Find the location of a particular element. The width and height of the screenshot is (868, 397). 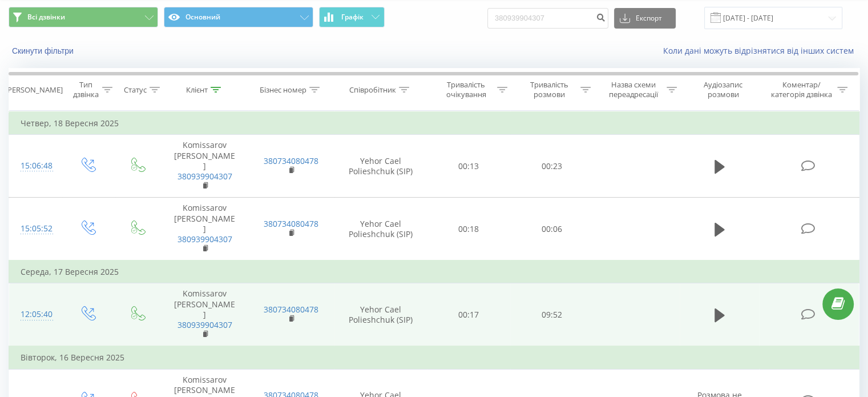

button: Всі дзвінки is located at coordinates (83, 17).